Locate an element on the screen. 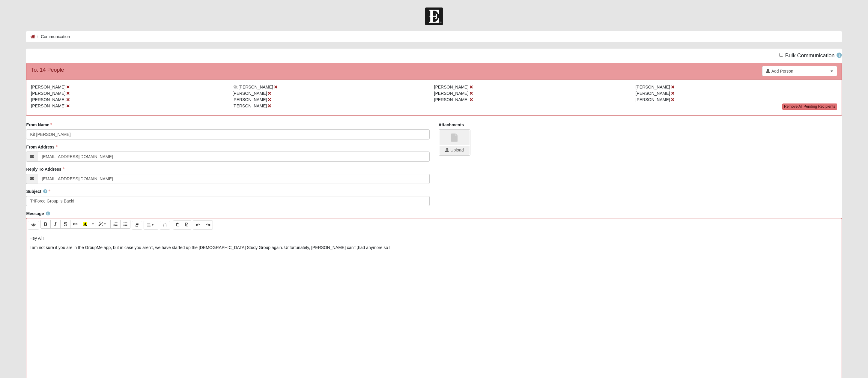 The height and width of the screenshot is (378, 868). label: Subject is located at coordinates (38, 191).